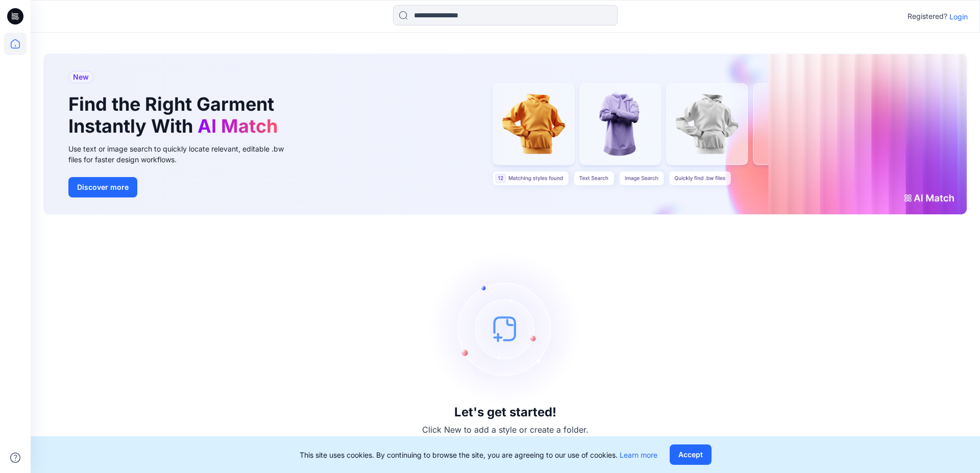 This screenshot has width=980, height=473. Describe the element at coordinates (237, 126) in the screenshot. I see `span: AI Match` at that location.